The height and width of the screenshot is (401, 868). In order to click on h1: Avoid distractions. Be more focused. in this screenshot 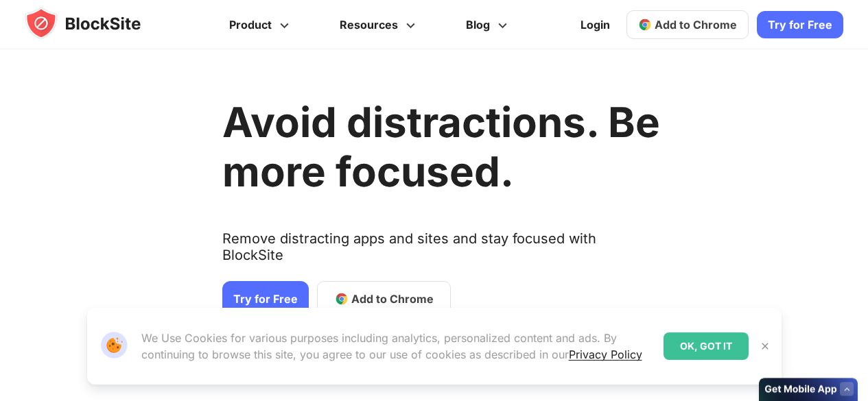, I will do `click(441, 147)`.